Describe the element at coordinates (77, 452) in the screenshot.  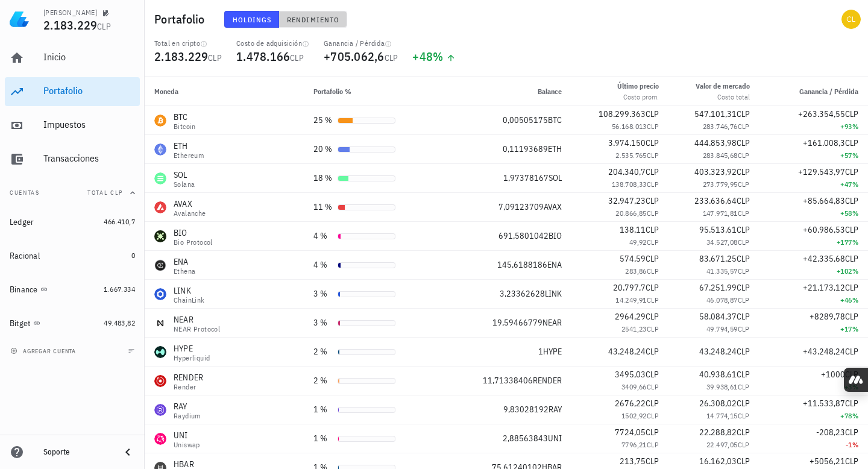
I see `div: Soporte` at that location.